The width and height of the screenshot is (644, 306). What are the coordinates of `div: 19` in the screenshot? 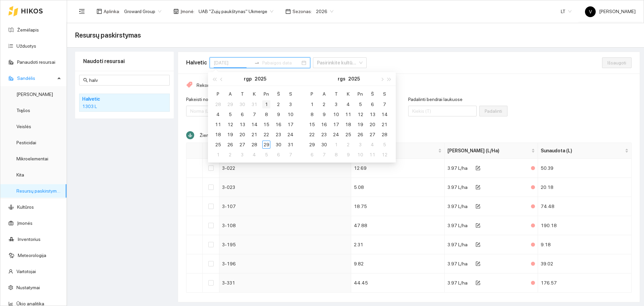 It's located at (230, 134).